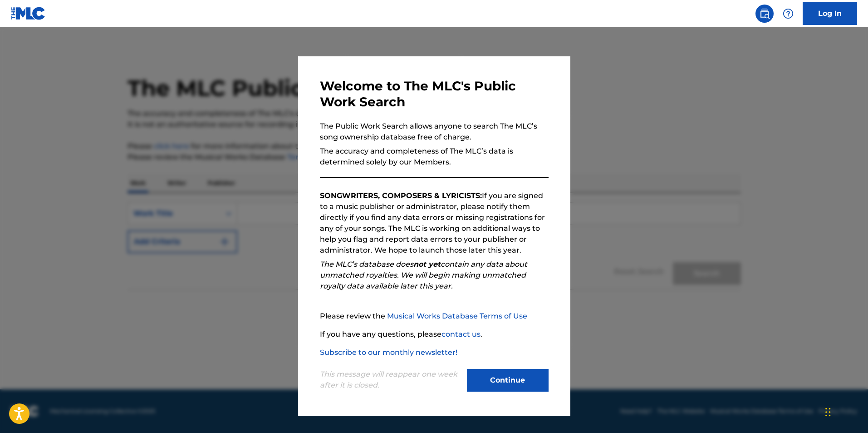 Image resolution: width=868 pixels, height=433 pixels. What do you see at coordinates (389, 352) in the screenshot?
I see `a: Subscribe to our monthly newsletter!` at bounding box center [389, 352].